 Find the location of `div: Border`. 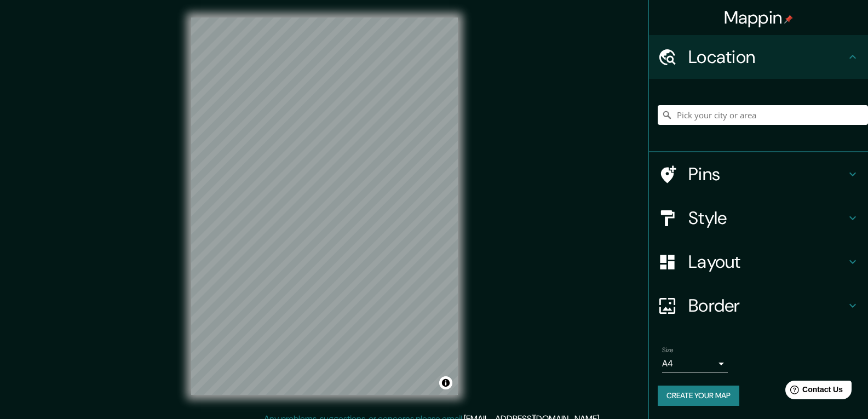

div: Border is located at coordinates (758, 306).